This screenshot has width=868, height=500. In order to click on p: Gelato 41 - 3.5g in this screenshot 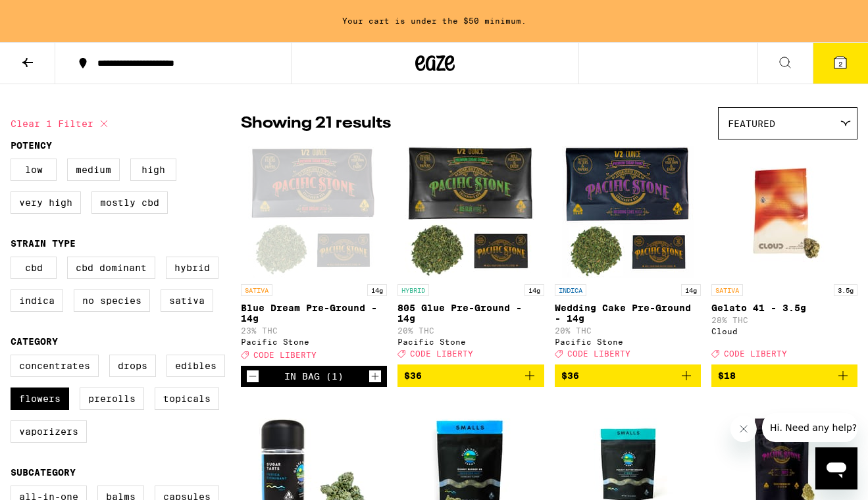, I will do `click(785, 307)`.